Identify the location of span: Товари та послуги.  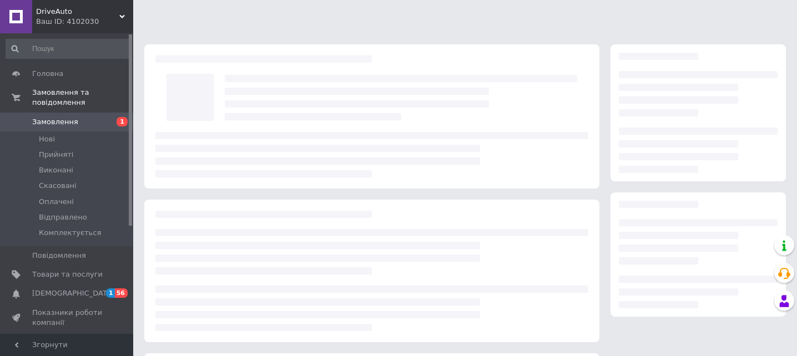
(67, 275).